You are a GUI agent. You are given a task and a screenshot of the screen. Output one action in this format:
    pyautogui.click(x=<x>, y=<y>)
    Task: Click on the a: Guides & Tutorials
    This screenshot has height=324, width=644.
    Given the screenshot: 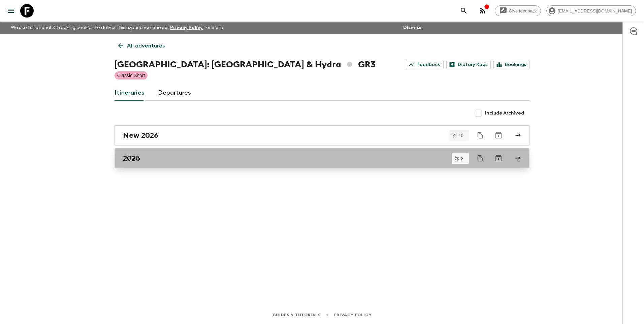 What is the action you would take?
    pyautogui.click(x=296, y=315)
    